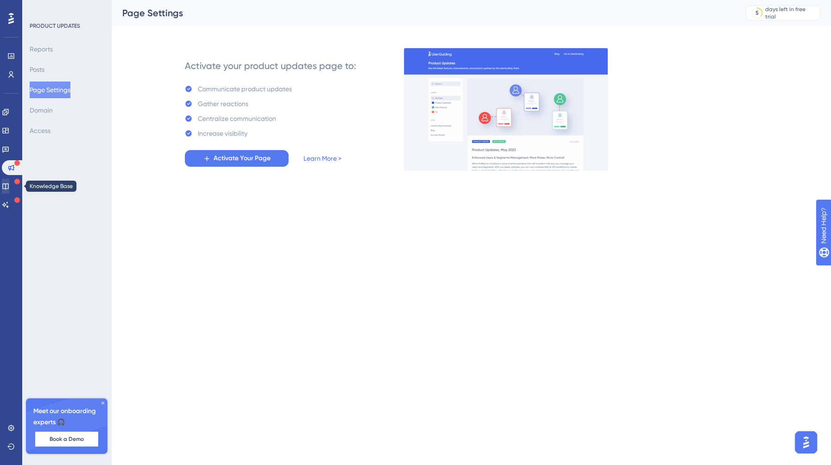 The width and height of the screenshot is (831, 465). What do you see at coordinates (237, 119) in the screenshot?
I see `div: Centralize communication` at bounding box center [237, 119].